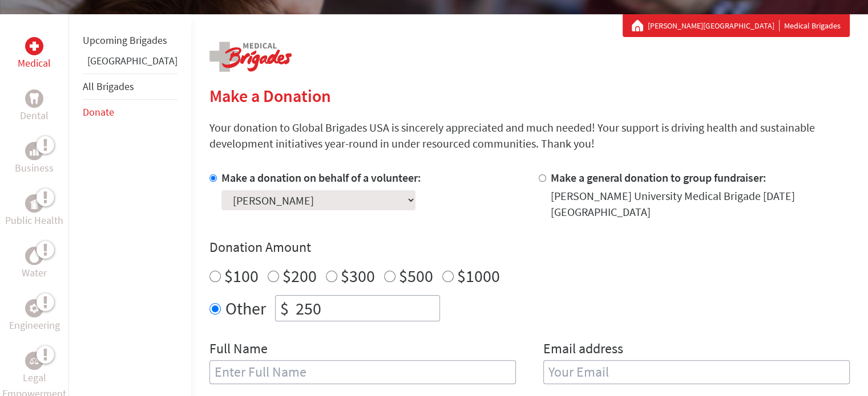 This screenshot has width=868, height=396. Describe the element at coordinates (34, 256) in the screenshot. I see `img: Water` at that location.